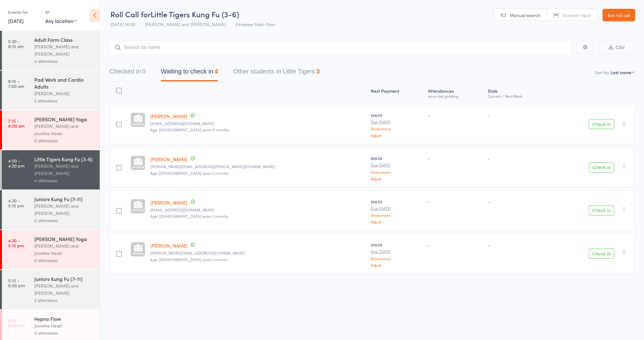 This screenshot has width=644, height=340. Describe the element at coordinates (16, 123) in the screenshot. I see `time: 7:15 - 8:00 am` at that location.